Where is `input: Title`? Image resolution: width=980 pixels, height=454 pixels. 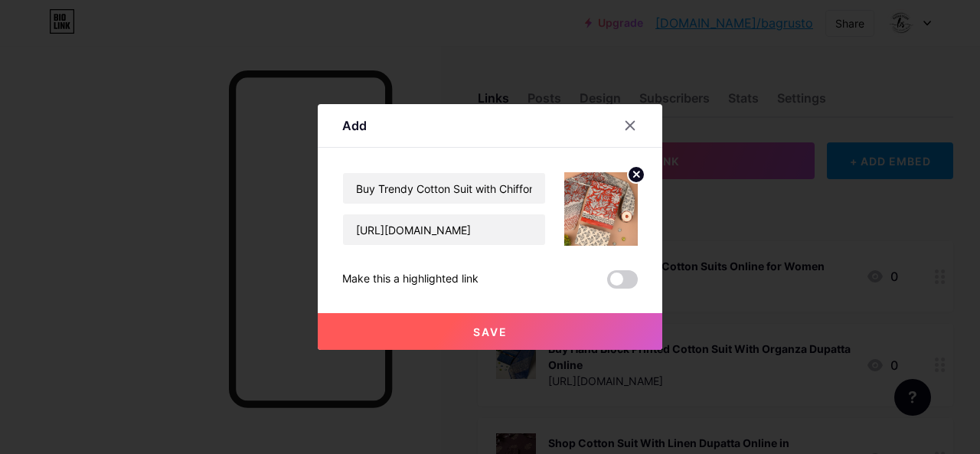
input: Title is located at coordinates (444, 188).